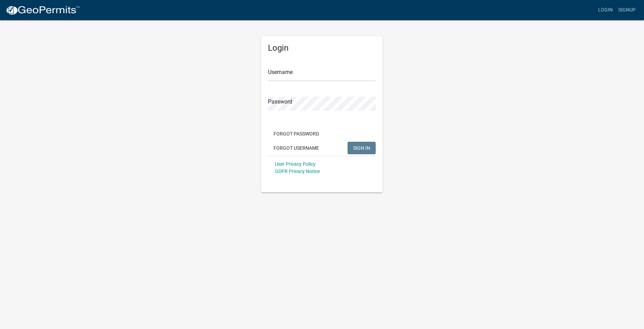 The image size is (644, 329). Describe the element at coordinates (362, 148) in the screenshot. I see `button: SIGN IN` at that location.